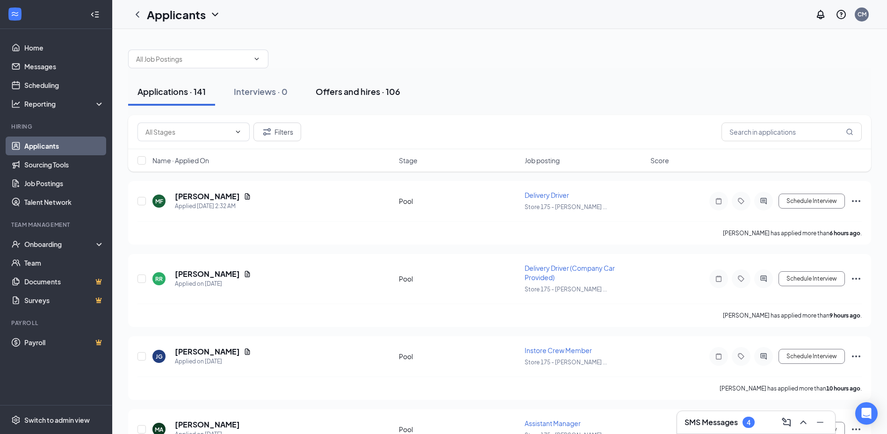 Image resolution: width=887 pixels, height=434 pixels. What do you see at coordinates (820, 14) in the screenshot?
I see `svg: Notifications` at bounding box center [820, 14].